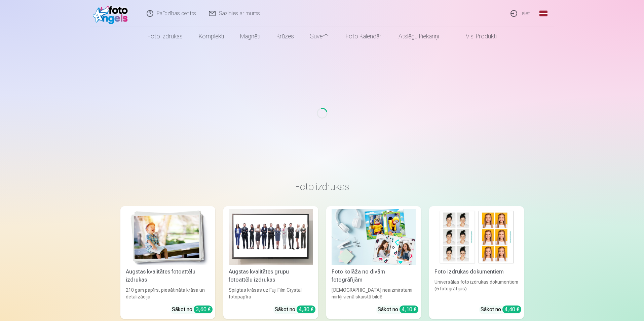 This screenshot has width=644, height=321. I want to click on img: Foto kolāža no divām fotogrāfijām, so click(374, 237).